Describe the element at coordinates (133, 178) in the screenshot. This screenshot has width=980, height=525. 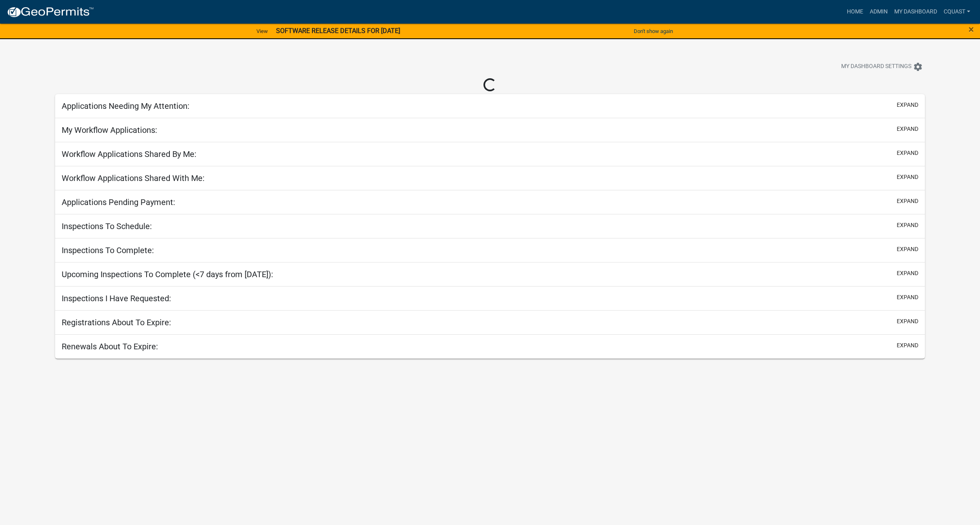
I see `h5: Workflow Applications Shared With Me:` at that location.